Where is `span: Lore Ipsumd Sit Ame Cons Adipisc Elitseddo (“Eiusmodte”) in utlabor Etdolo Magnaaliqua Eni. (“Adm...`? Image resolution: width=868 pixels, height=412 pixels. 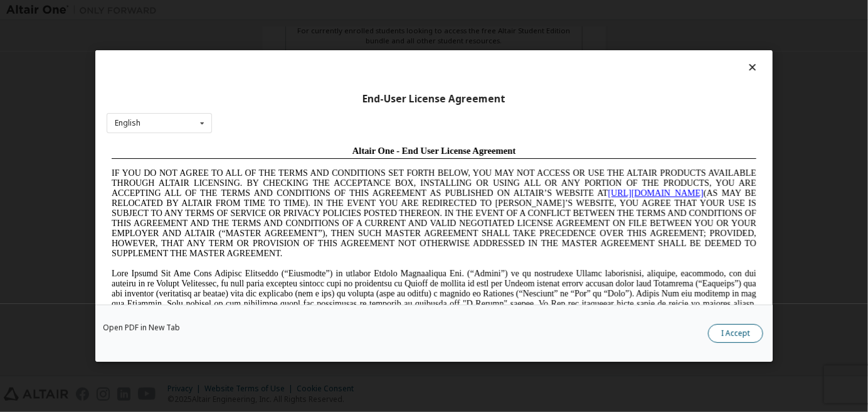 span: Lore Ipsumd Sit Ame Cons Adipisc Elitseddo (“Eiusmodte”) in utlabor Etdolo Magnaaliqua Eni. (“Adm... is located at coordinates (328, 173).